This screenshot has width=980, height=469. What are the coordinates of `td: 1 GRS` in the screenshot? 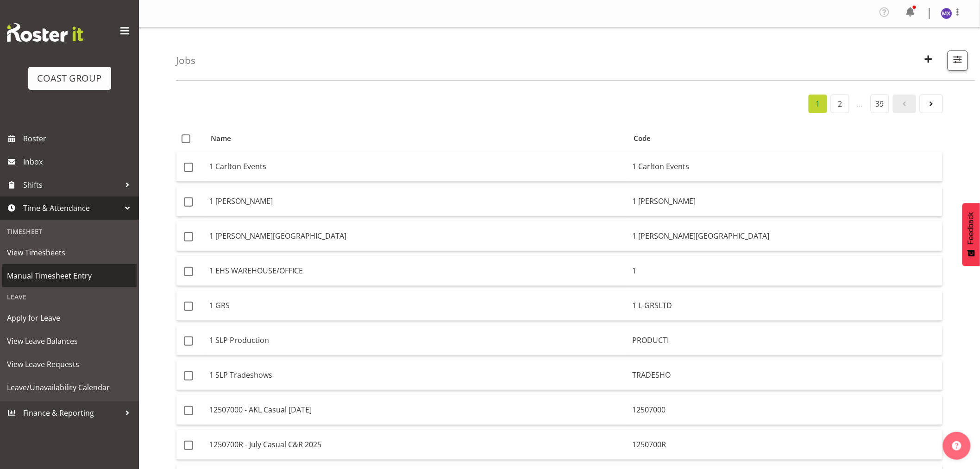 It's located at (417, 305).